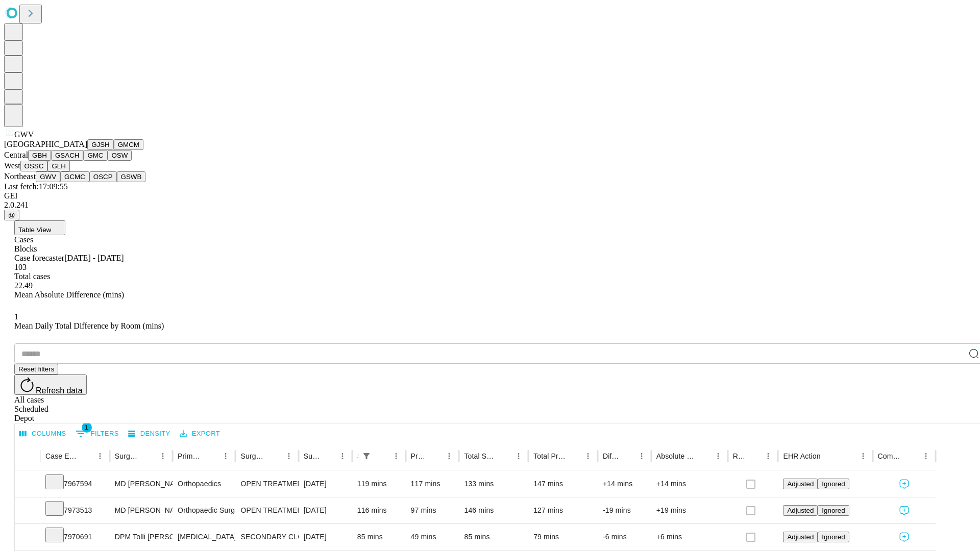 This screenshot has height=551, width=980. Describe the element at coordinates (16, 316) in the screenshot. I see `span: 1` at that location.